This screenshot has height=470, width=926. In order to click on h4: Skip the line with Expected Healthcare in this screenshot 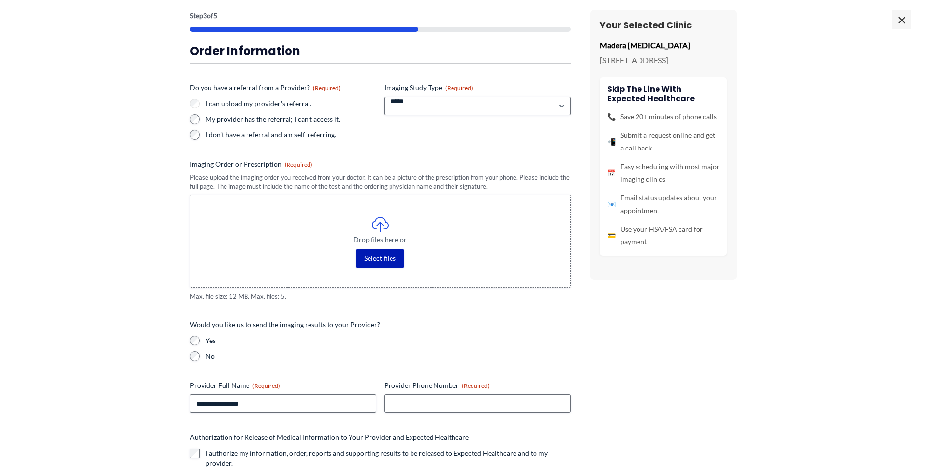, I will do `click(663, 94)`.